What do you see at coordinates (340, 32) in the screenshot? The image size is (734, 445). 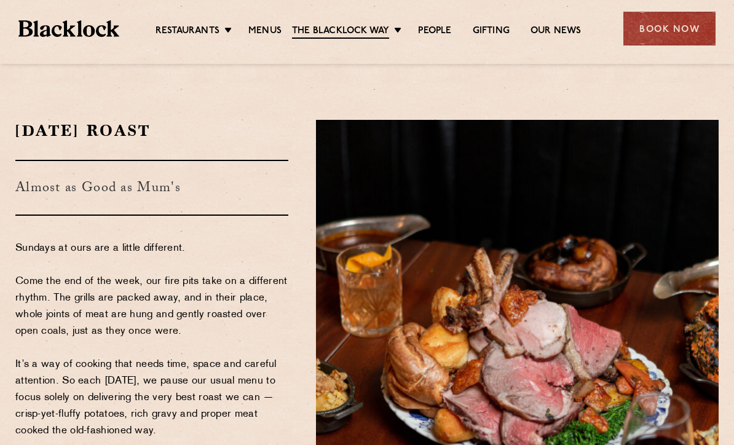 I see `a: The Blacklock Way` at bounding box center [340, 32].